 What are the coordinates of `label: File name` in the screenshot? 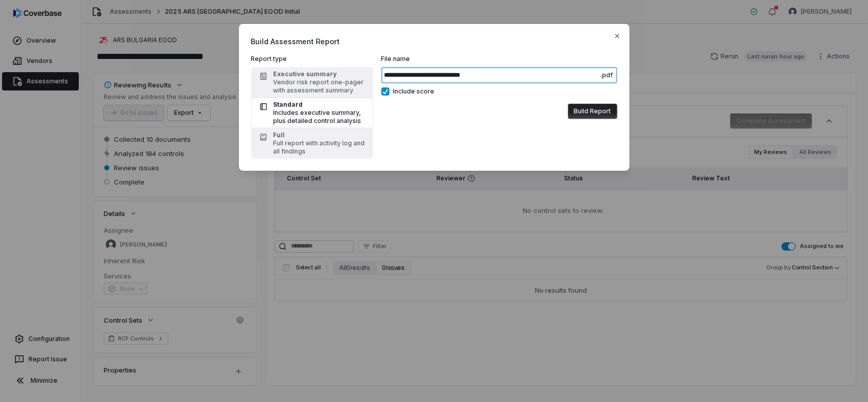 It's located at (499, 69).